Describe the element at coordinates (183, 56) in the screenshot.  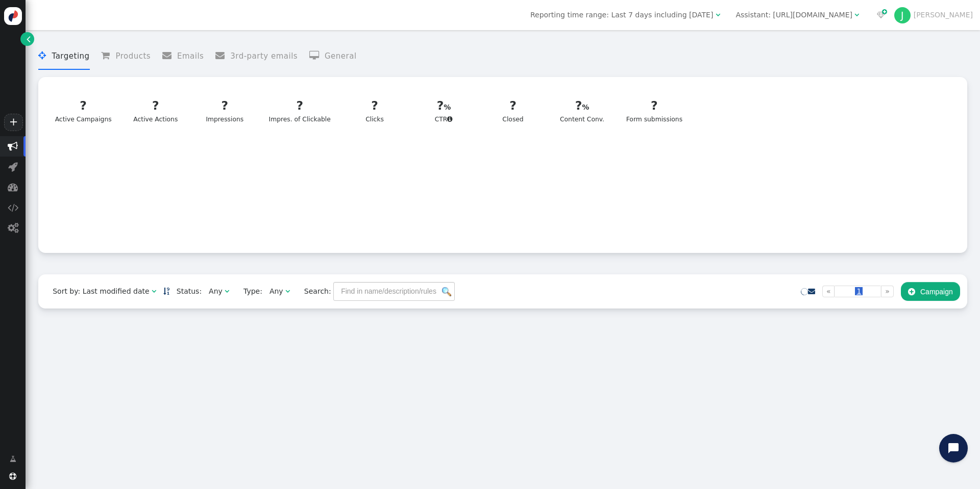
I see `li: Emails` at that location.